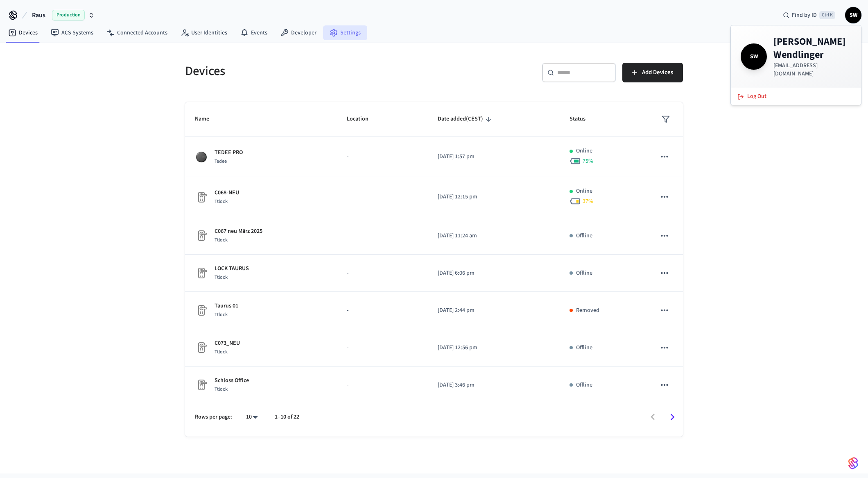 The height and width of the screenshot is (478, 868). Describe the element at coordinates (653, 72) in the screenshot. I see `button: Add Devices` at that location.